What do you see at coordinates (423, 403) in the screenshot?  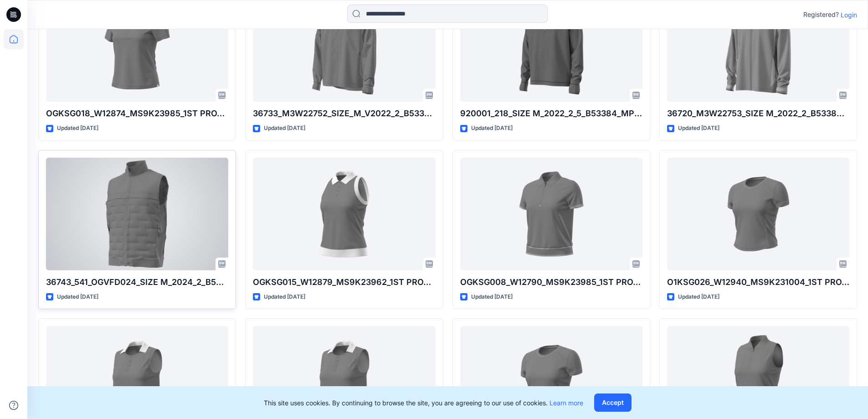 I see `p: This site uses cookies. By continuing to browse the site, you are agreeing to our use of cookies.` at bounding box center [423, 403].